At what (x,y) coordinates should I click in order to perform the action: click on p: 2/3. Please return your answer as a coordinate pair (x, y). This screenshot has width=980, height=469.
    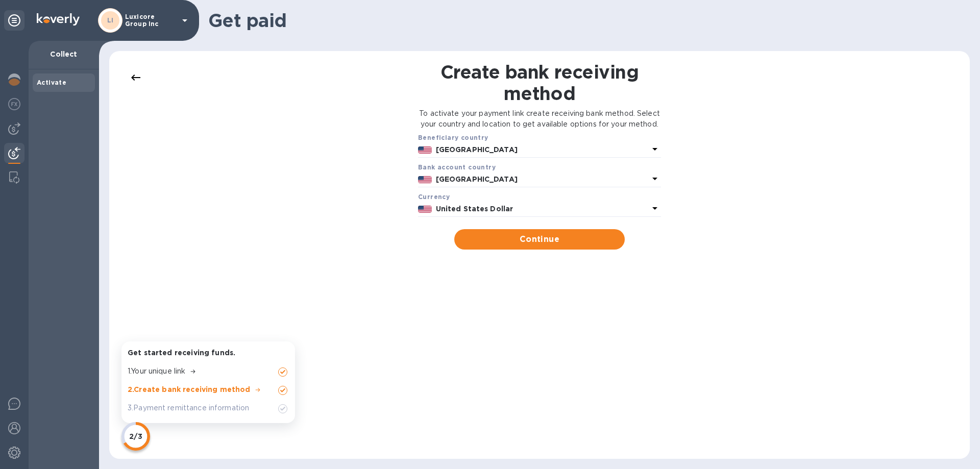
    Looking at the image, I should click on (135, 437).